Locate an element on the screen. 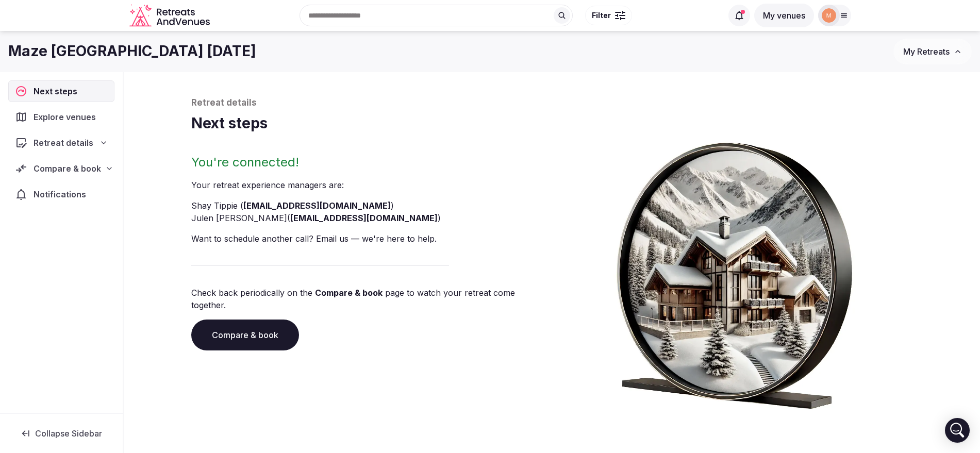  a: Notifications is located at coordinates (62, 195).